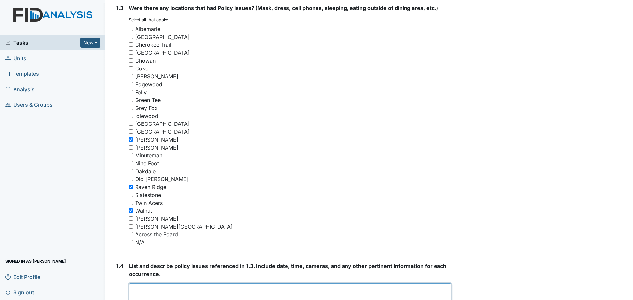 The height and width of the screenshot is (300, 633). What do you see at coordinates (131, 171) in the screenshot?
I see `input: Oakdale` at bounding box center [131, 171].